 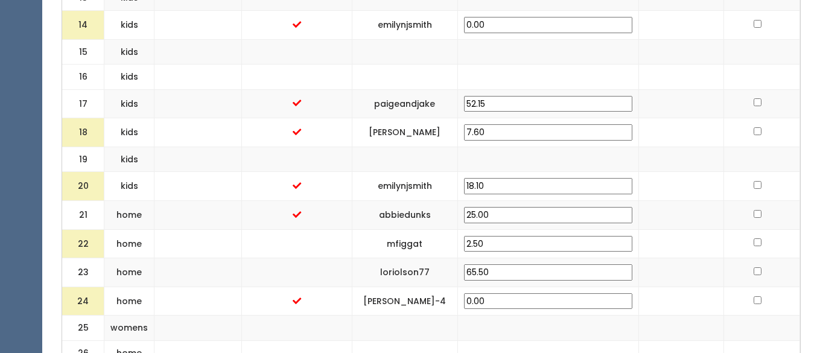 I want to click on td: womens, so click(x=129, y=328).